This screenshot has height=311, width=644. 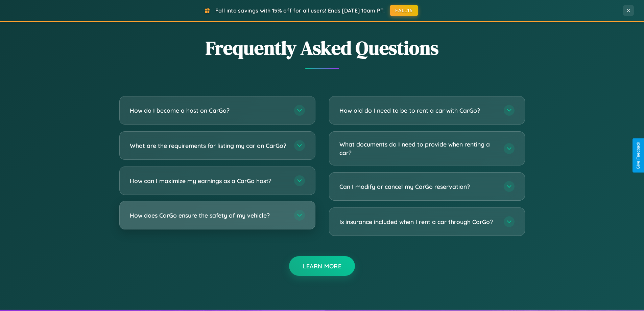 I want to click on h3: How old do I need to be to rent a car with CarGo?, so click(x=418, y=110).